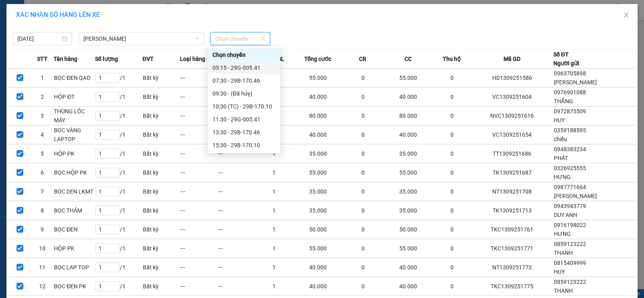 The image size is (644, 298). I want to click on span: 0326925555, so click(570, 168).